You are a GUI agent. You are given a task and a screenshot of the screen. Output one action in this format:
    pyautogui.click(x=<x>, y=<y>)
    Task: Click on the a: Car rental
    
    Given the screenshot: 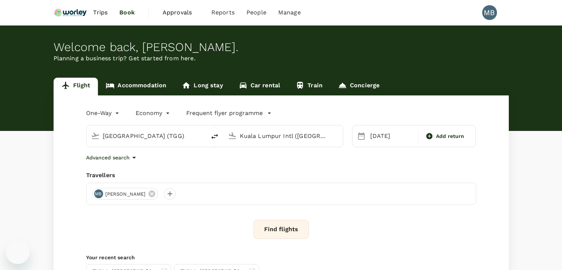 What is the action you would take?
    pyautogui.click(x=259, y=86)
    